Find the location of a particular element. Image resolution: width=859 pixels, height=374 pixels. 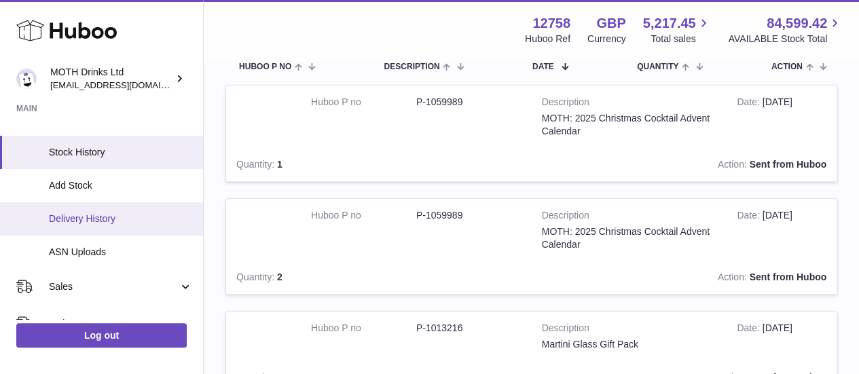

img: orders@mothdrinks.com is located at coordinates (26, 79).